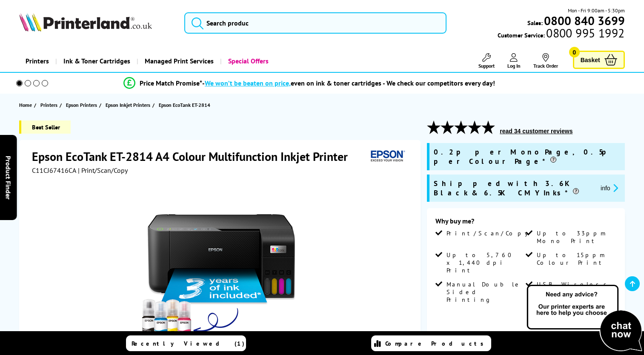  What do you see at coordinates (96, 23) in the screenshot?
I see `a: Printerland Logo` at bounding box center [96, 23].